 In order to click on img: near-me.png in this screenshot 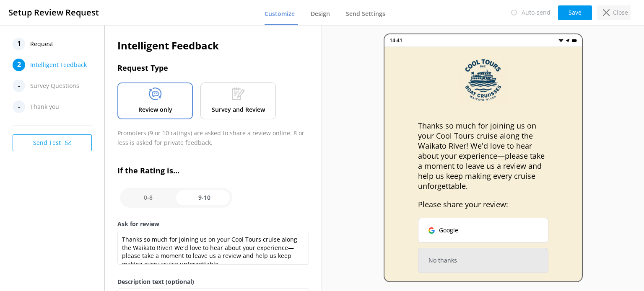, I will do `click(568, 41)`.